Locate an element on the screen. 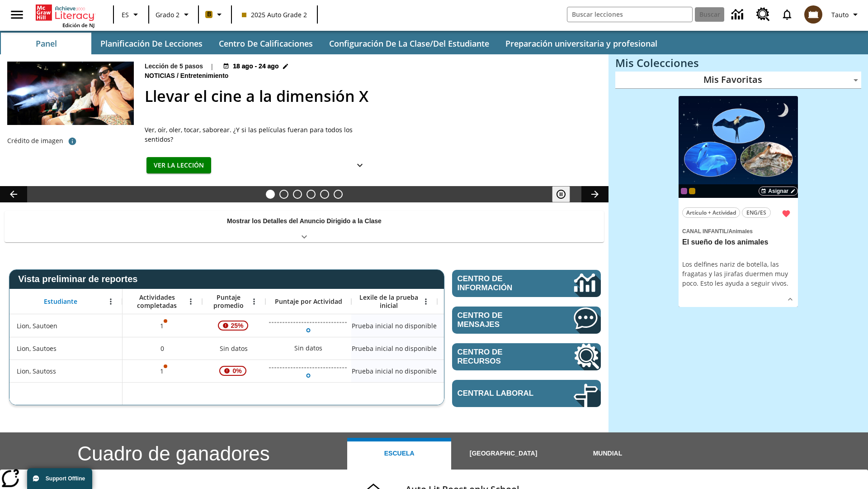 The width and height of the screenshot is (868, 489). span: Noticias is located at coordinates (161, 76).